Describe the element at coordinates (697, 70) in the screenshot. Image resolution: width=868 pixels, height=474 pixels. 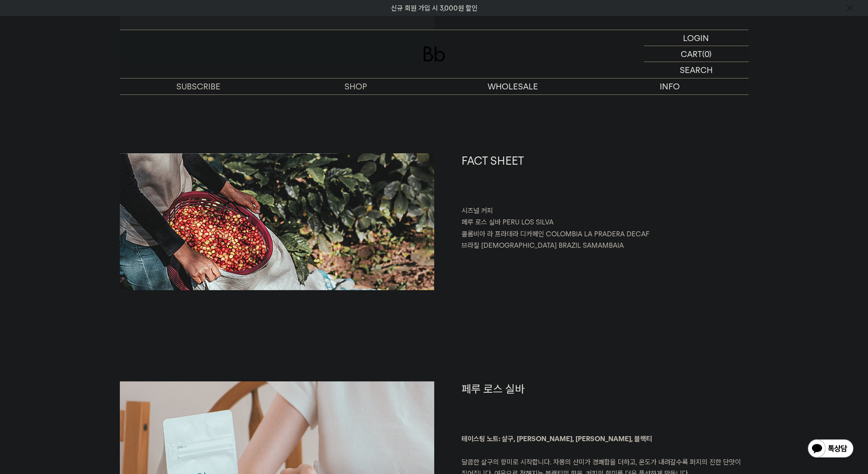
I see `p: SEARCH` at that location.